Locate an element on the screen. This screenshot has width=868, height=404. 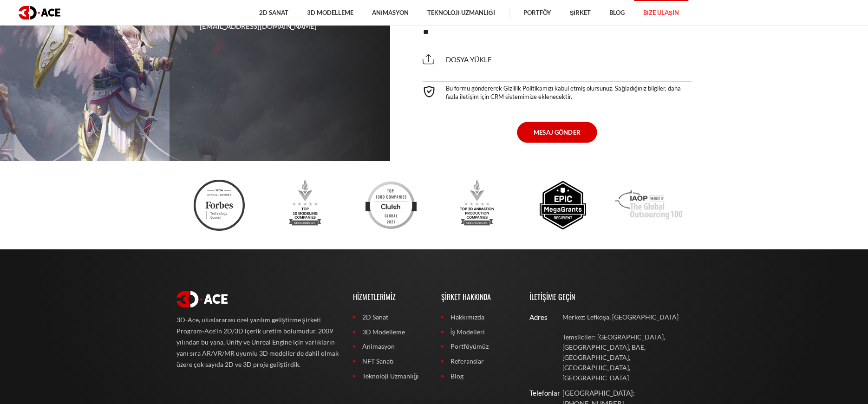
font: Şirket is located at coordinates (580, 13).